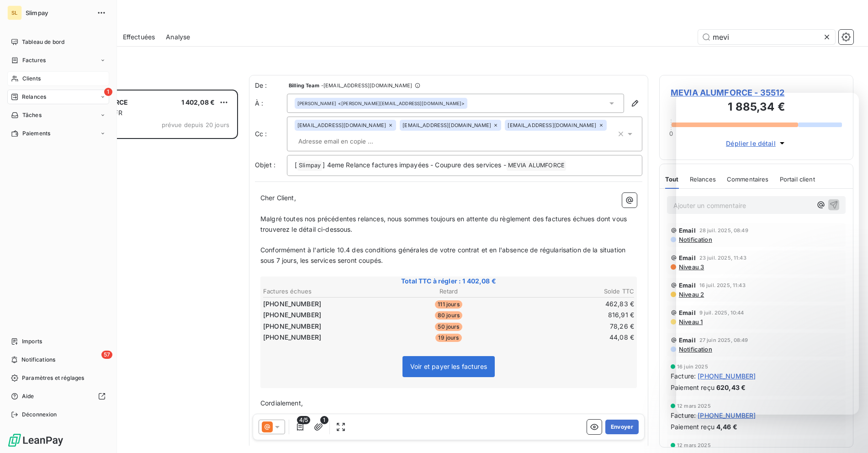 The width and height of the screenshot is (868, 453). What do you see at coordinates (572, 291) in the screenshot?
I see `th: Solde TTC` at bounding box center [572, 291].